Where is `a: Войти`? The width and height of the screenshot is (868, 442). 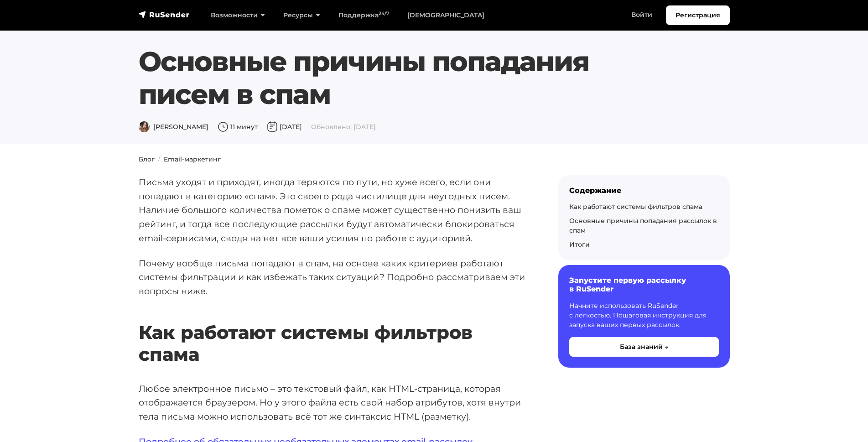
a: Войти is located at coordinates (642, 15).